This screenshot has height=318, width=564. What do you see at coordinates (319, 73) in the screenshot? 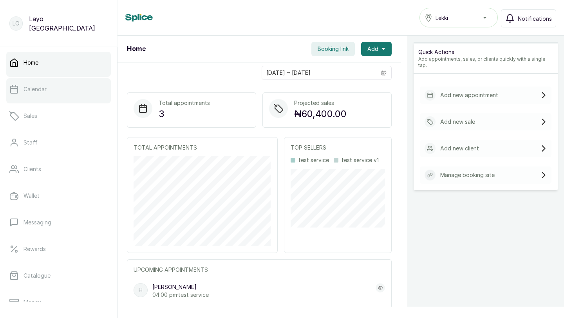
I see `input: Select date` at bounding box center [319, 73].